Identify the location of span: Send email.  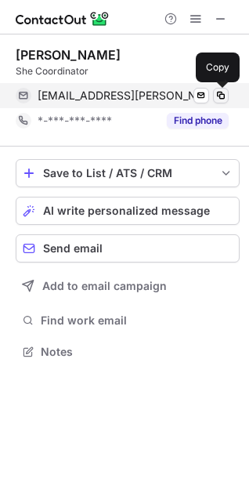
(73, 249).